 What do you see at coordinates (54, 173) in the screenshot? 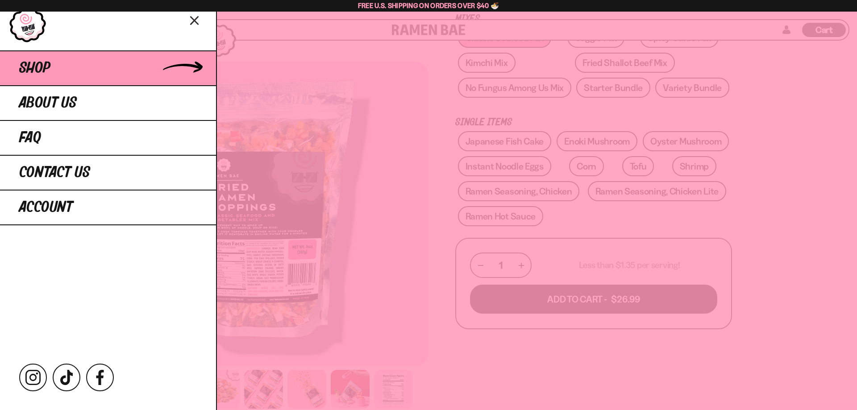
I see `span: Contact Us` at bounding box center [54, 173].